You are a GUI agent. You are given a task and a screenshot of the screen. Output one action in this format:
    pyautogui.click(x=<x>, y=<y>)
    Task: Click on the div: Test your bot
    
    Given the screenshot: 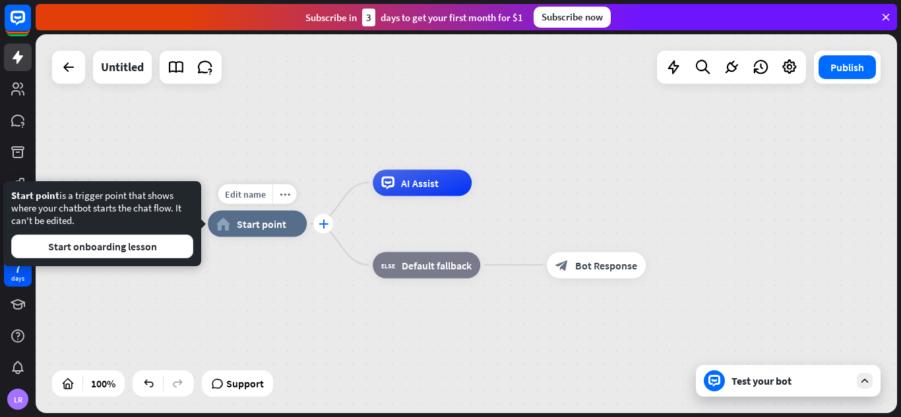 What is the action you would take?
    pyautogui.click(x=791, y=381)
    